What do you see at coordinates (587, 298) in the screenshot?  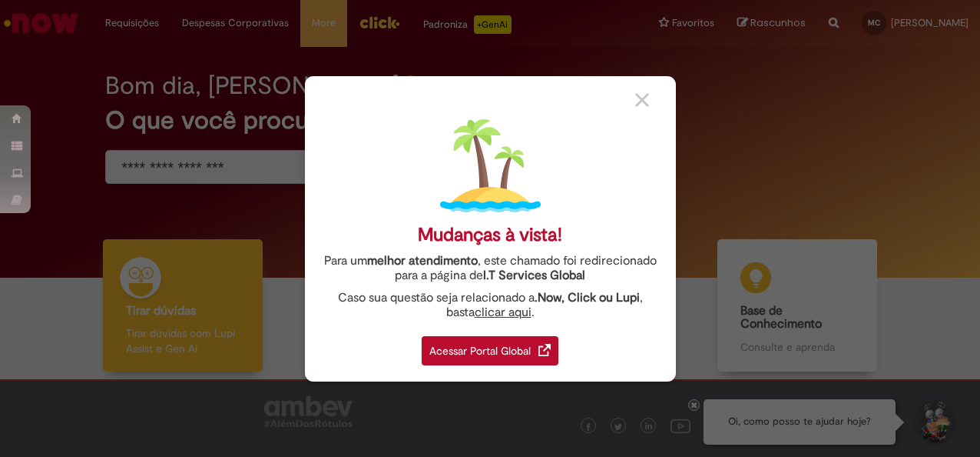 I see `strong: .Now, Click ou Lupi` at bounding box center [587, 298].